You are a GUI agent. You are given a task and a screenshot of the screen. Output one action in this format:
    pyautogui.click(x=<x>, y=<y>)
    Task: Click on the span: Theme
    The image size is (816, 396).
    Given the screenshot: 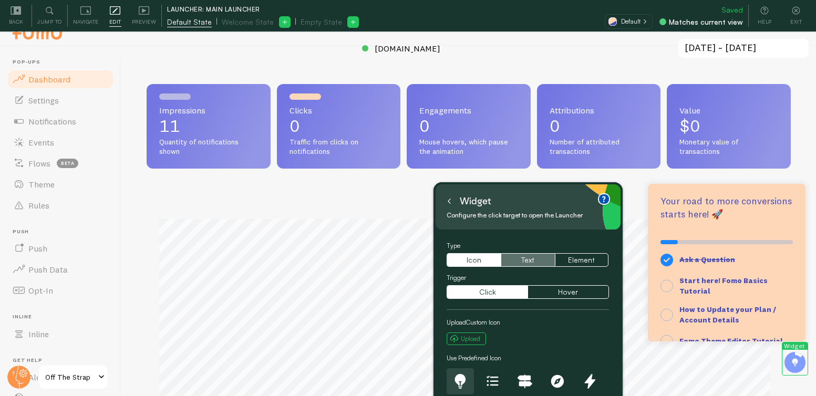 What is the action you would take?
    pyautogui.click(x=42, y=185)
    